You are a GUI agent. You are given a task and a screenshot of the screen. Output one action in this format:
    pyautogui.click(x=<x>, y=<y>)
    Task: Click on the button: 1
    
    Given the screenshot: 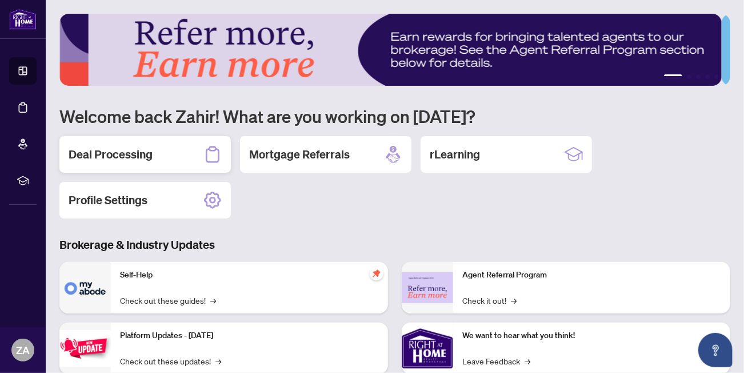 What is the action you would take?
    pyautogui.click(x=673, y=77)
    